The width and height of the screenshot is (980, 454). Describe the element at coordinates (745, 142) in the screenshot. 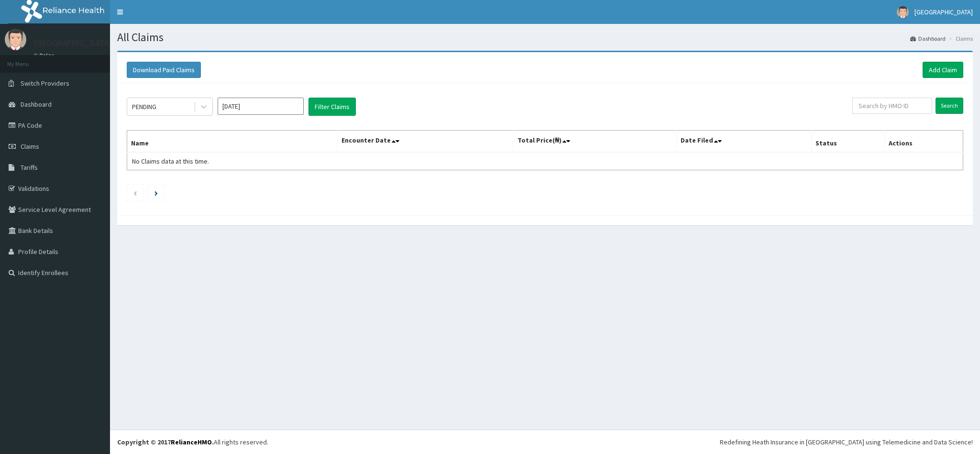

I see `th: Date Filed` at that location.